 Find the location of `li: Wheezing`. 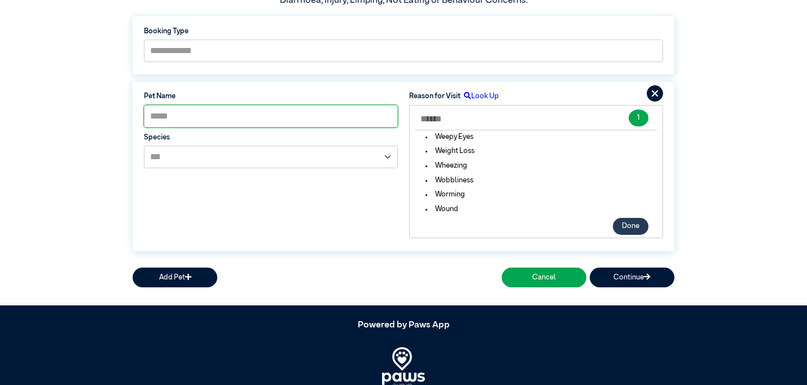

li: Wheezing is located at coordinates (446, 165).